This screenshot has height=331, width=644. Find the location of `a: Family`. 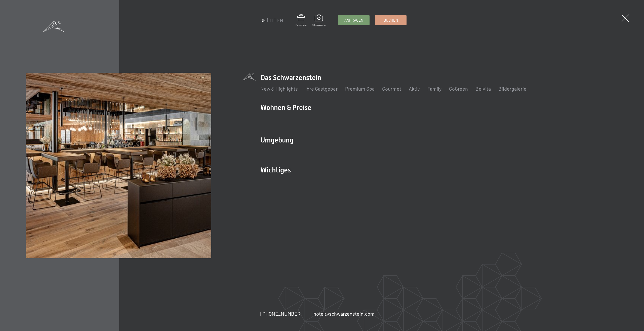

a: Family is located at coordinates (434, 88).